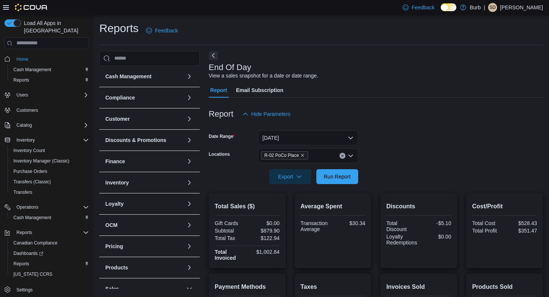 This screenshot has height=297, width=549. Describe the element at coordinates (111, 225) in the screenshot. I see `h3: OCM` at that location.